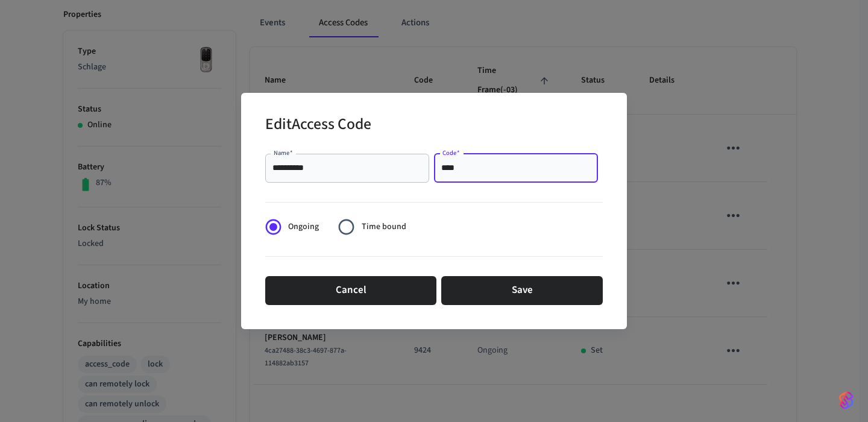 The width and height of the screenshot is (868, 422). What do you see at coordinates (384, 227) in the screenshot?
I see `span: Time bound` at bounding box center [384, 227].